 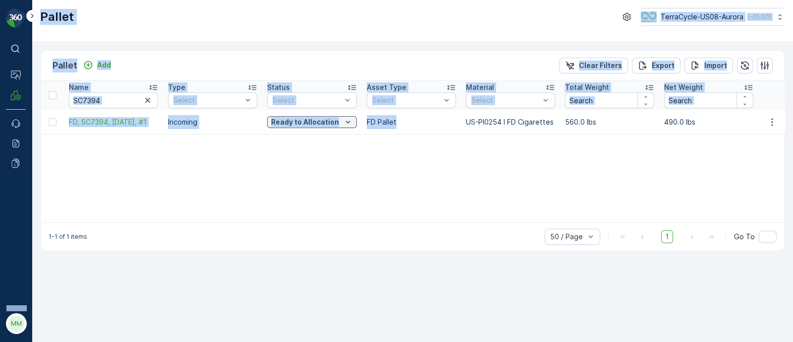 I want to click on p: Ready to Allocation, so click(x=305, y=122).